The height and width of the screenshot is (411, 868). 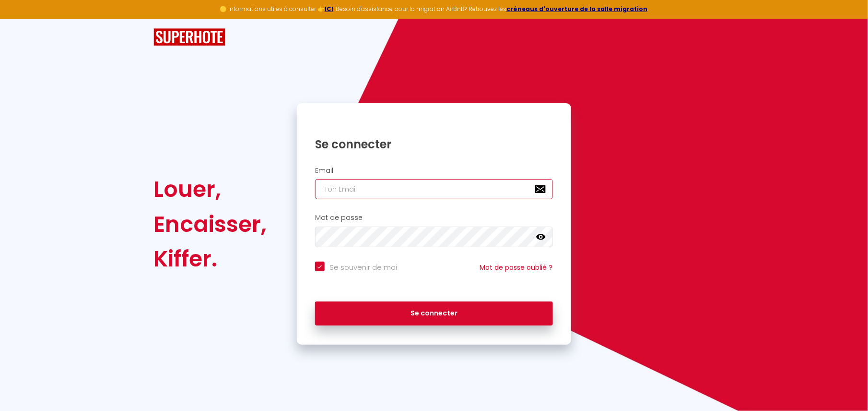 I want to click on strong: créneaux d'ouverture de la salle migration, so click(x=577, y=9).